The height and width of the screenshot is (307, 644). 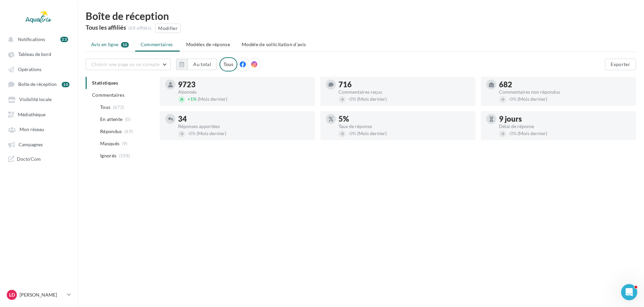 What do you see at coordinates (129, 131) in the screenshot?
I see `span: (69)` at bounding box center [129, 131].